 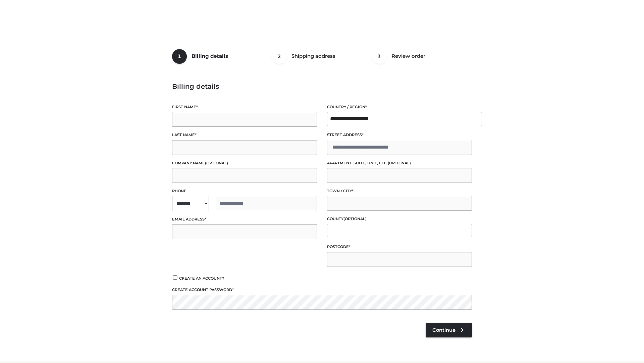 I want to click on label: Town / City, so click(x=400, y=191).